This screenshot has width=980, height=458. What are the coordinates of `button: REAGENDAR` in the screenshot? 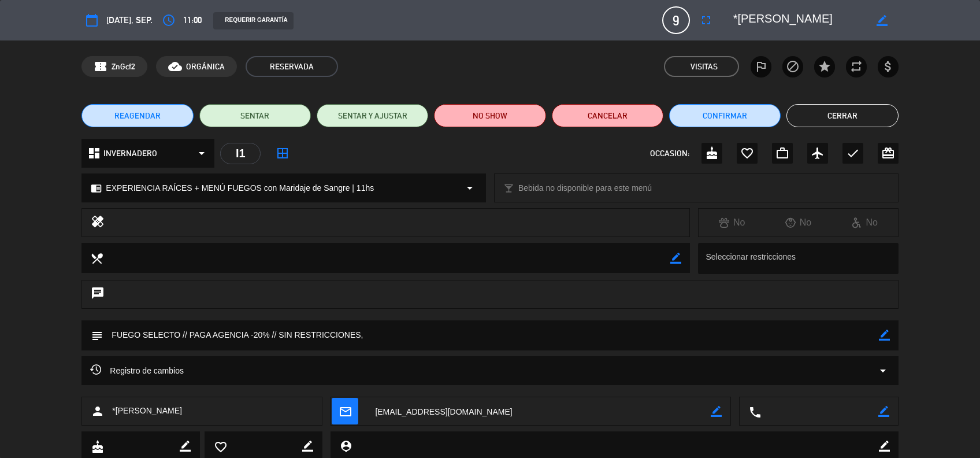 It's located at (137, 116).